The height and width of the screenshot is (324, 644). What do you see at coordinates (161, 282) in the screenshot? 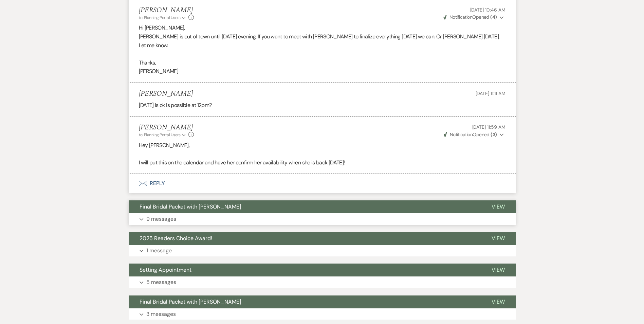
I see `p: 5 messages` at bounding box center [161, 282].